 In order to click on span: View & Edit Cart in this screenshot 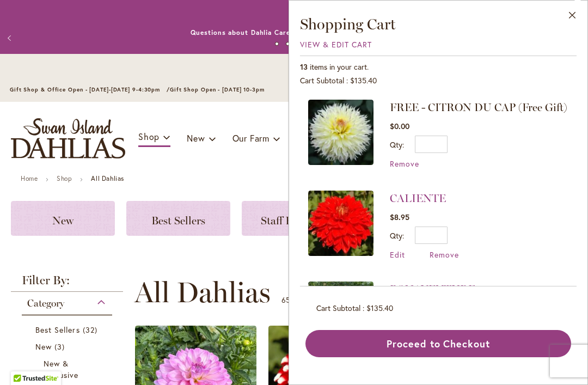, I will do `click(336, 44)`.